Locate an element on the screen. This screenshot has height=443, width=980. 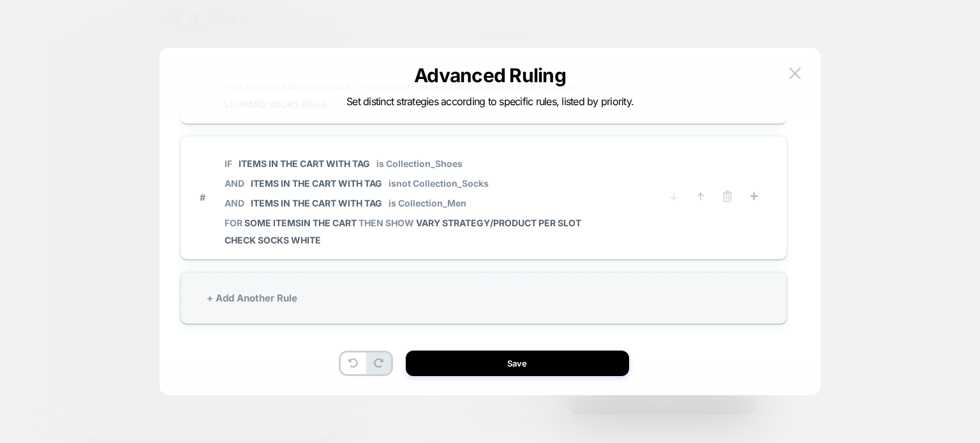
span: VARY STRATEGY/PRODUCT PER SLOT is located at coordinates (498, 223).